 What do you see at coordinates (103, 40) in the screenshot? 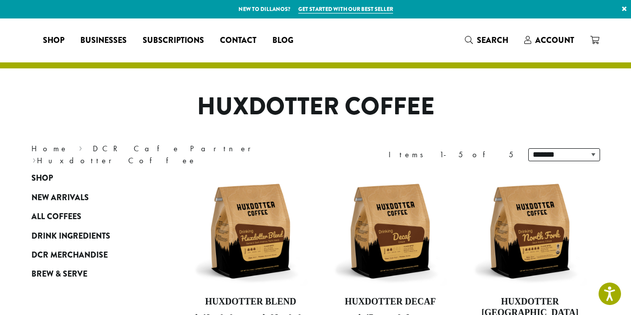
I see `span: Businesses` at bounding box center [103, 40].